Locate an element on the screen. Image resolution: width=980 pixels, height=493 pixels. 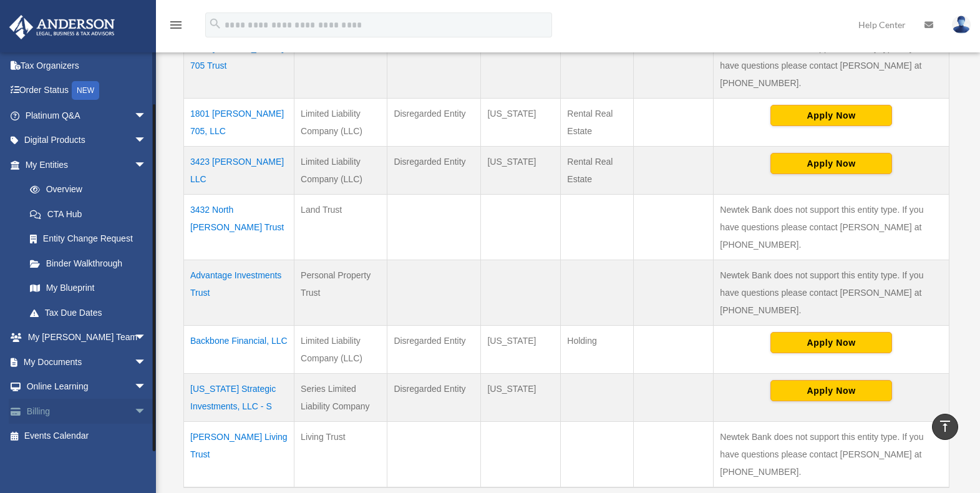
img: Anderson Advisors Platinum Portal is located at coordinates (62, 27).